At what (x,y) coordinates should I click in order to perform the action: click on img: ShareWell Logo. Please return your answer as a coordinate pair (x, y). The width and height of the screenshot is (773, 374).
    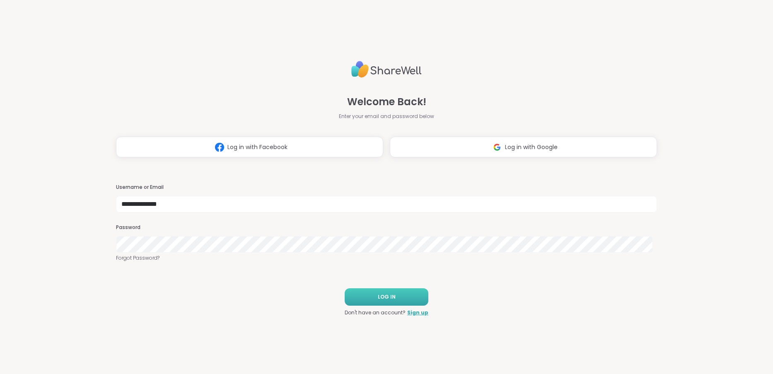
    Looking at the image, I should click on (386, 69).